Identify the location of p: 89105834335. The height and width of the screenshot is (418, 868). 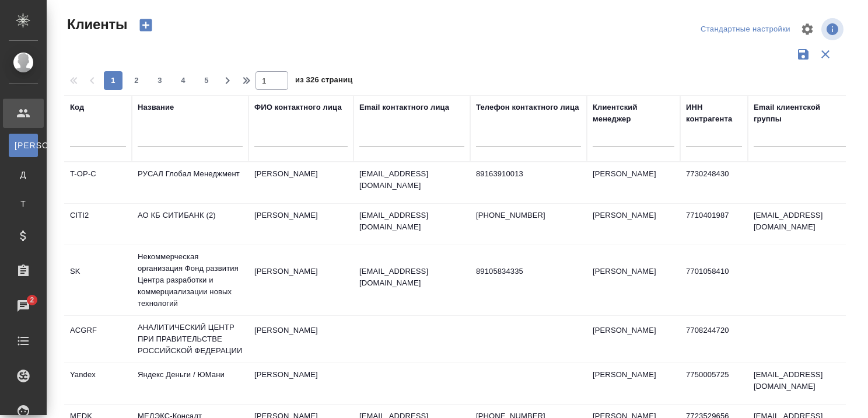
(528, 271).